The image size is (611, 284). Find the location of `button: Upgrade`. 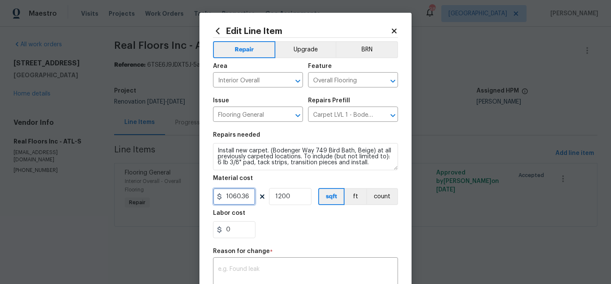

button: Upgrade is located at coordinates (306, 50).